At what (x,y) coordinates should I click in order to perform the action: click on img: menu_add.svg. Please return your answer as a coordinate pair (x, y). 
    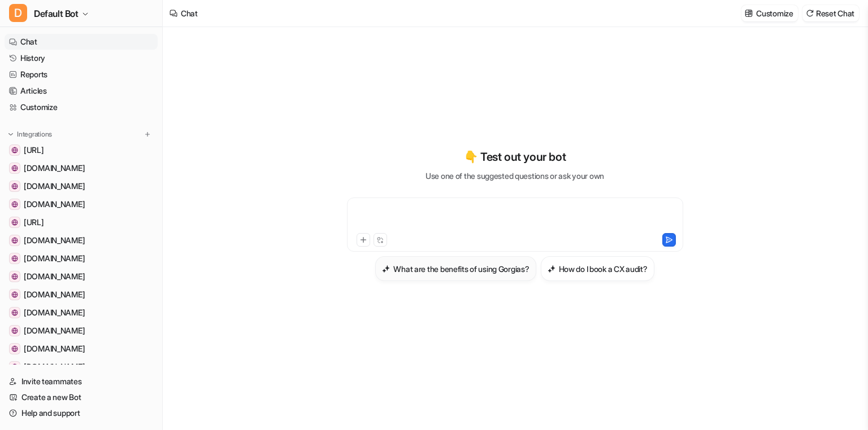
    Looking at the image, I should click on (148, 135).